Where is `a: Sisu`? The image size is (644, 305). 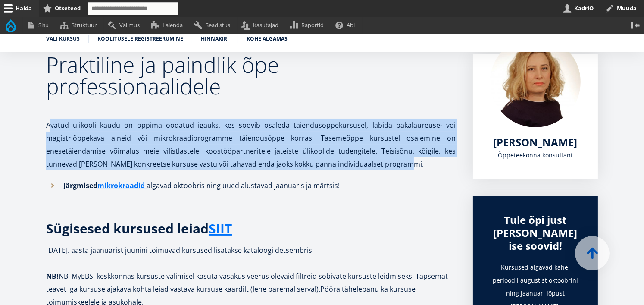 a: Sisu is located at coordinates (39, 25).